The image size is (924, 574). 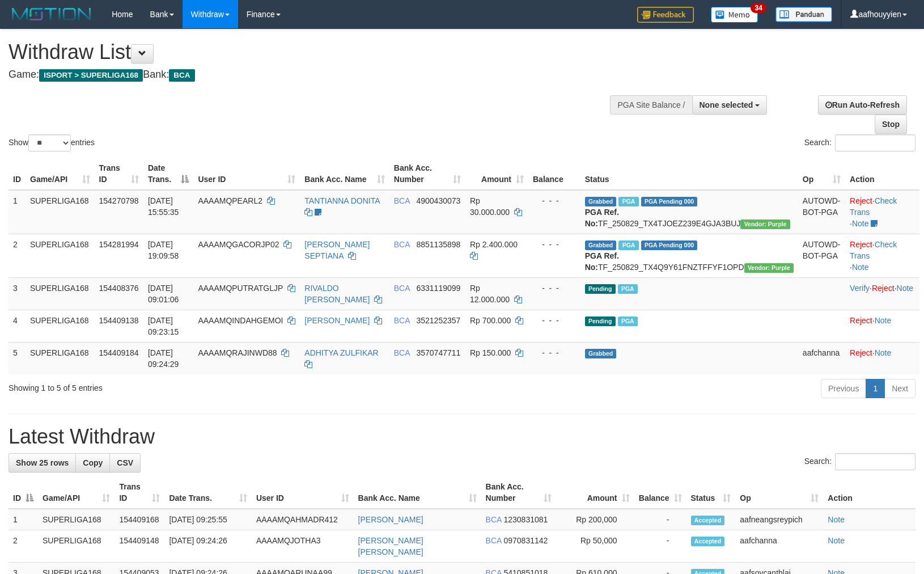 What do you see at coordinates (119, 245) in the screenshot?
I see `span: 154281994` at bounding box center [119, 245].